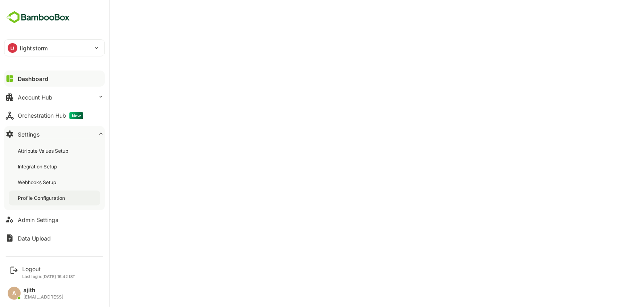 This screenshot has height=307, width=644. What do you see at coordinates (33, 79) in the screenshot?
I see `div: Dashboard` at bounding box center [33, 79].